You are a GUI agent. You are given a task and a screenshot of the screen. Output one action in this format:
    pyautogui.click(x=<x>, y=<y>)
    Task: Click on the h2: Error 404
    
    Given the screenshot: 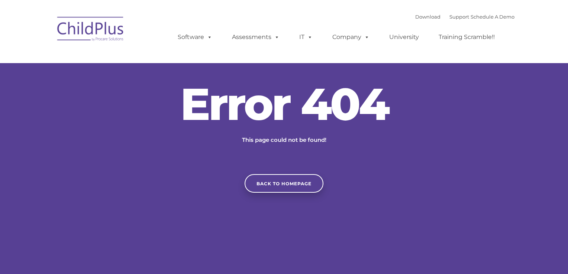 What is the action you would take?
    pyautogui.click(x=284, y=104)
    